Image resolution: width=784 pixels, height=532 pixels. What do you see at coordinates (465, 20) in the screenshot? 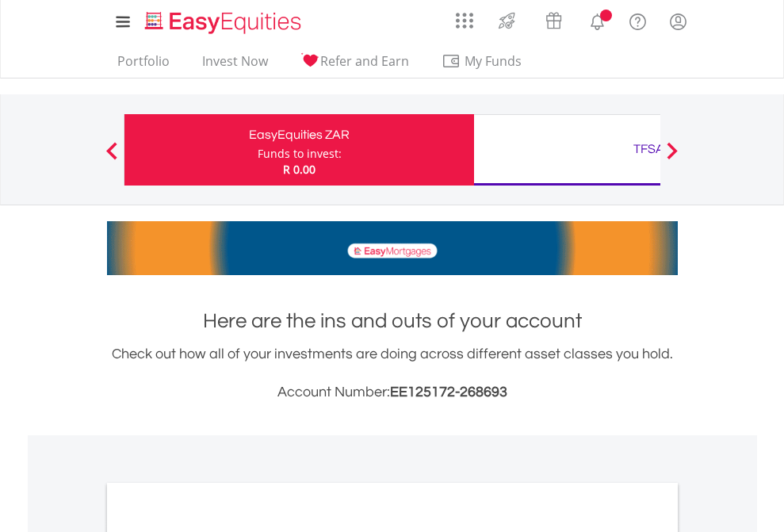
I see `img: grid-menu-icon.svg` at bounding box center [465, 20].